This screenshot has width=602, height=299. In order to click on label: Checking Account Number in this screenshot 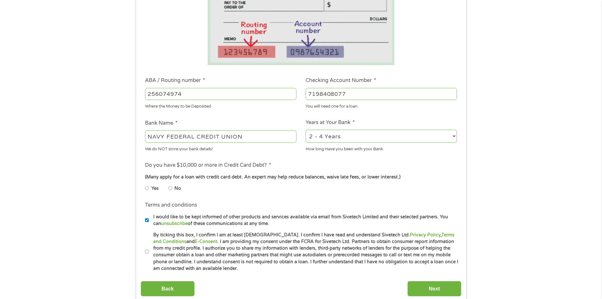, I will do `click(341, 80)`.